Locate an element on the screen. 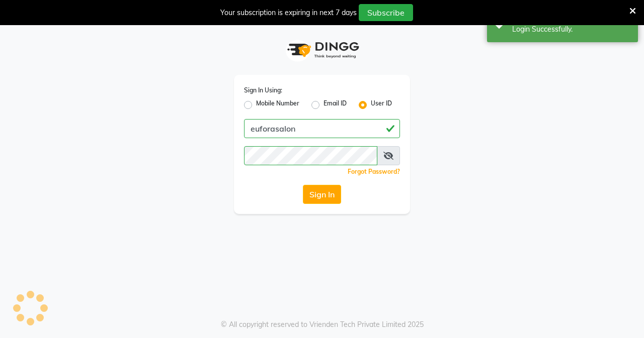  div: Your subscription is expiring in next 7 days is located at coordinates (288, 13).